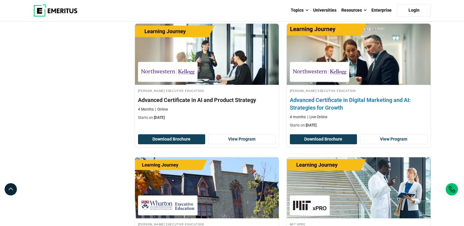 The height and width of the screenshot is (226, 464). I want to click on a: AI and Machine Learning Course by Kellogg Executive Education - September 4, 2025 Kellogg Executi..., so click(207, 74).